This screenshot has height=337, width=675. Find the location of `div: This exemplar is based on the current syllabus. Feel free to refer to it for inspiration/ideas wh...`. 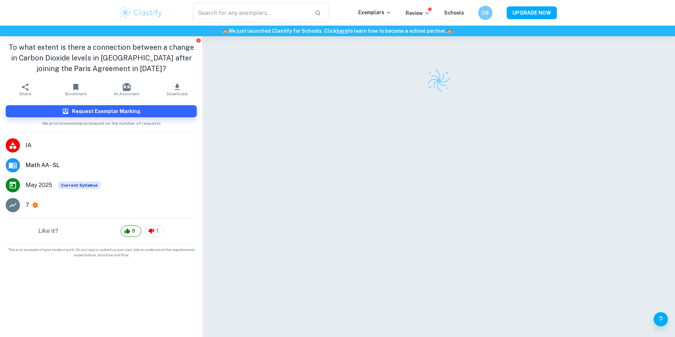

div: This exemplar is based on the current syllabus. Feel free to refer to it for inspiration/ideas wh... is located at coordinates (79, 185).